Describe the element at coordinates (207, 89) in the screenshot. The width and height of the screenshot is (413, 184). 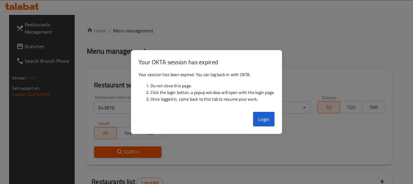
I see `div: Your session has been expired. You can log back in with OKTA.` at that location.